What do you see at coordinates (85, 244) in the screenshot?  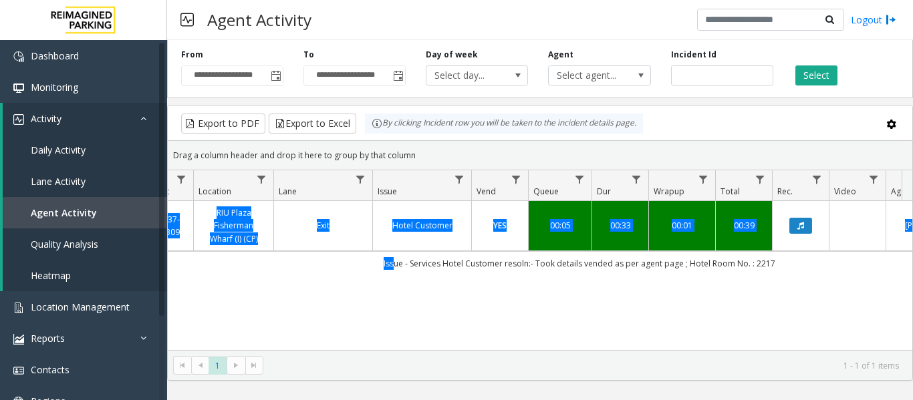 I see `a: Quality Analysis` at bounding box center [85, 244].